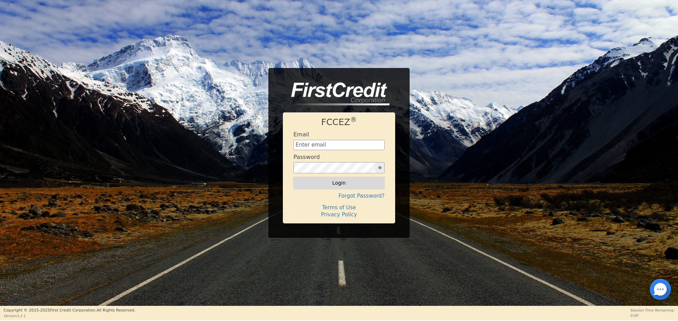 This screenshot has width=678, height=321. Describe the element at coordinates (306, 157) in the screenshot. I see `h4: Password` at that location.